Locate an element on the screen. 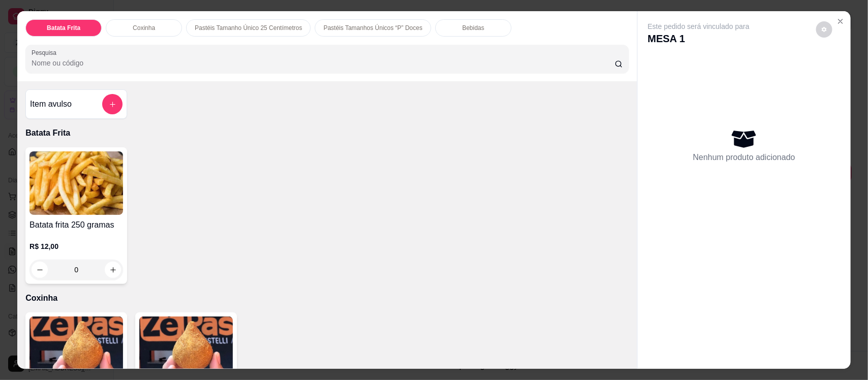  p: Pastéis Tamanho Único 25 Centímetros is located at coordinates (248, 28).